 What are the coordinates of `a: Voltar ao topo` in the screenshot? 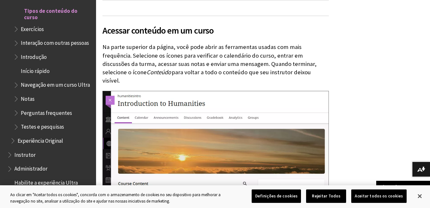 It's located at (404, 187).